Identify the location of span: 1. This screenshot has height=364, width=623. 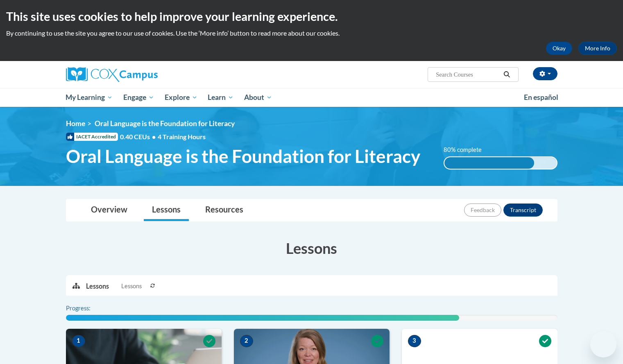
(79, 341).